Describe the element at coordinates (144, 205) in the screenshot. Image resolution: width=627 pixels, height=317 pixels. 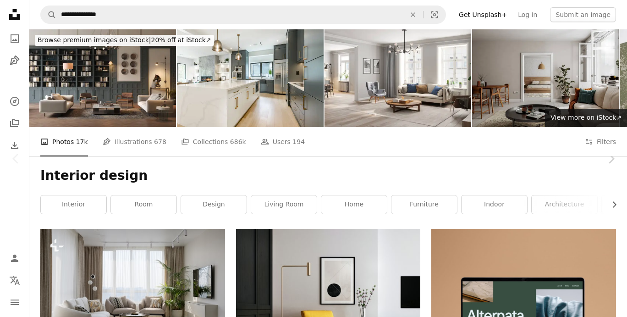
I see `a: room` at that location.